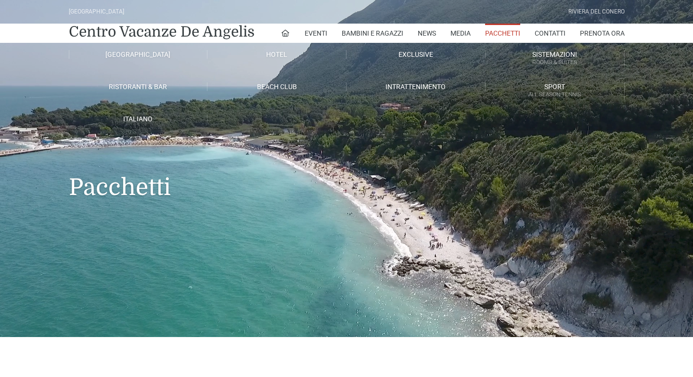  Describe the element at coordinates (162, 32) in the screenshot. I see `a: Centro Vacanze De Angelis` at that location.